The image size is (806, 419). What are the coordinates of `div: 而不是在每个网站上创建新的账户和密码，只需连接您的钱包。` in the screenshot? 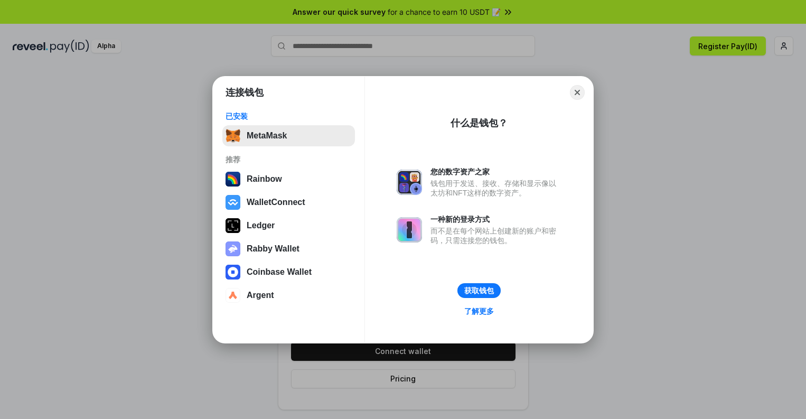 It's located at (496, 236).